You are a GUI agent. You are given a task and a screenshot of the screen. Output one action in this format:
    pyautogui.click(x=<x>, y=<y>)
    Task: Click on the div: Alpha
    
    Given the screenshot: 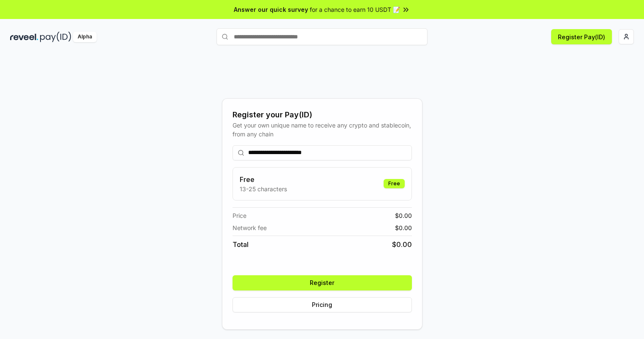 What is the action you would take?
    pyautogui.click(x=85, y=37)
    